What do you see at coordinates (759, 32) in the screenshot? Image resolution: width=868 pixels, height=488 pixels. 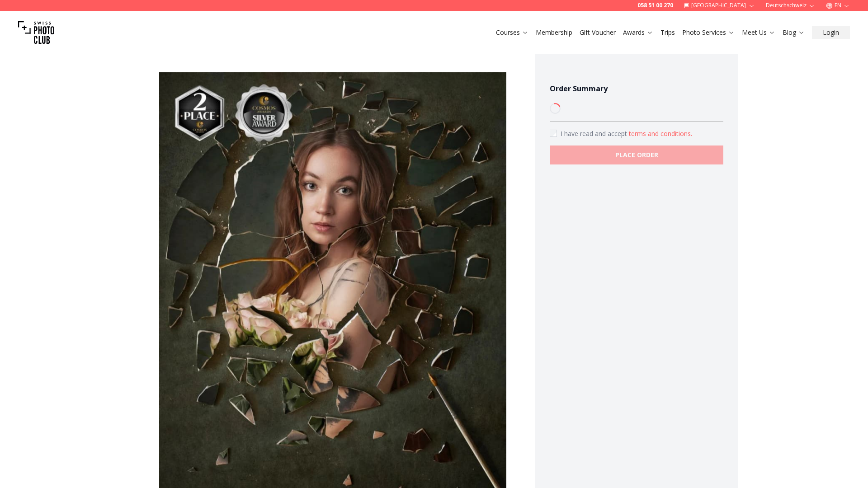 I see `a: Meet Us` at bounding box center [759, 32].